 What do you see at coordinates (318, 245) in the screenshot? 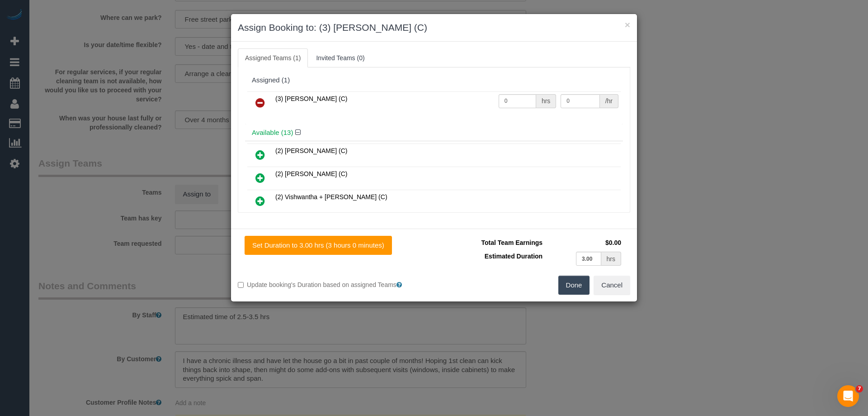
I see `button: Set Duration to 3.00 hrs (3 hours 0 minutes)` at bounding box center [318, 245].